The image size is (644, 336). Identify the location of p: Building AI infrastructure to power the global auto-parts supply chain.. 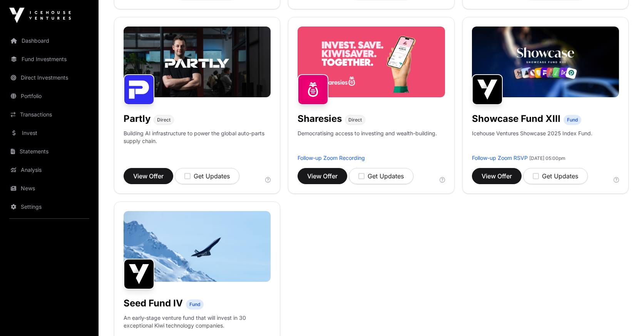
(197, 142).